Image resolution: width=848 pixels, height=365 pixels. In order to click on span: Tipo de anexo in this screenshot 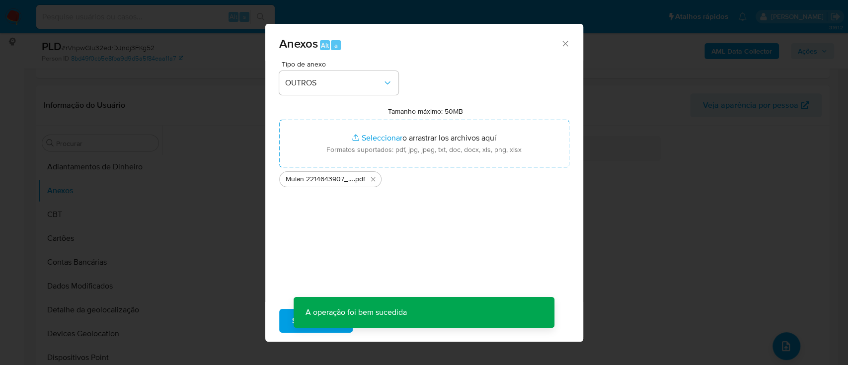, I will do `click(341, 64)`.